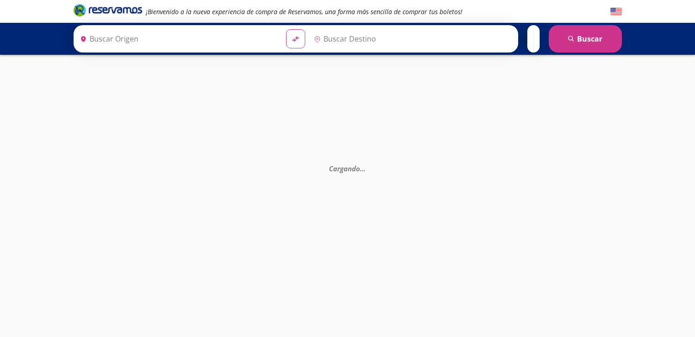 This screenshot has width=695, height=337. What do you see at coordinates (412, 39) in the screenshot?
I see `input: Buscar Destino` at bounding box center [412, 39].